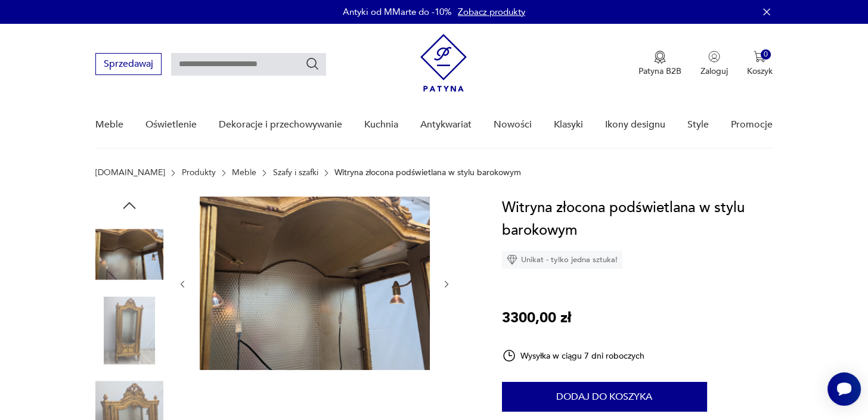  What do you see at coordinates (295, 173) in the screenshot?
I see `a: Szafy i szafki` at bounding box center [295, 173].